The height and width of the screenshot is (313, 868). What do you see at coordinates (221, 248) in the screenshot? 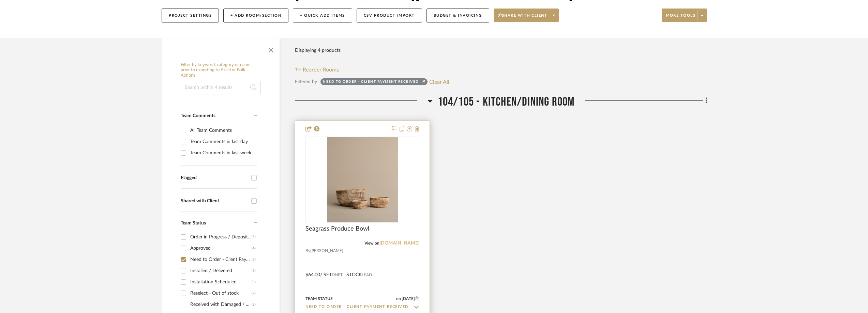
I see `div: Approved` at bounding box center [221, 248].